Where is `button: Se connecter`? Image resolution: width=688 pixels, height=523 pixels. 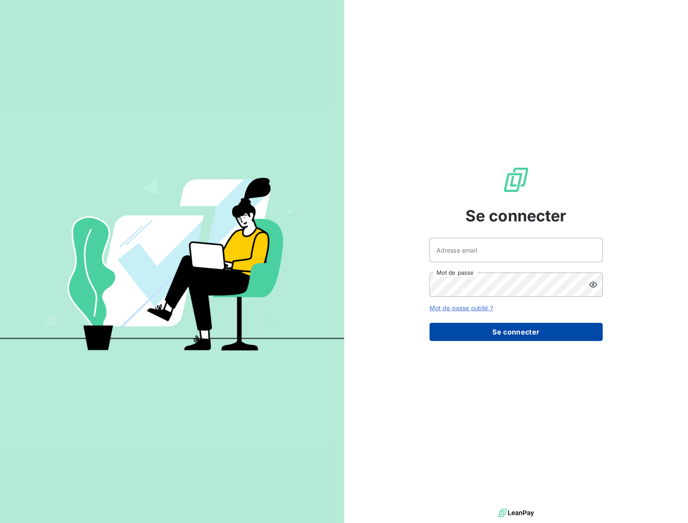
button: Se connecter is located at coordinates (516, 332).